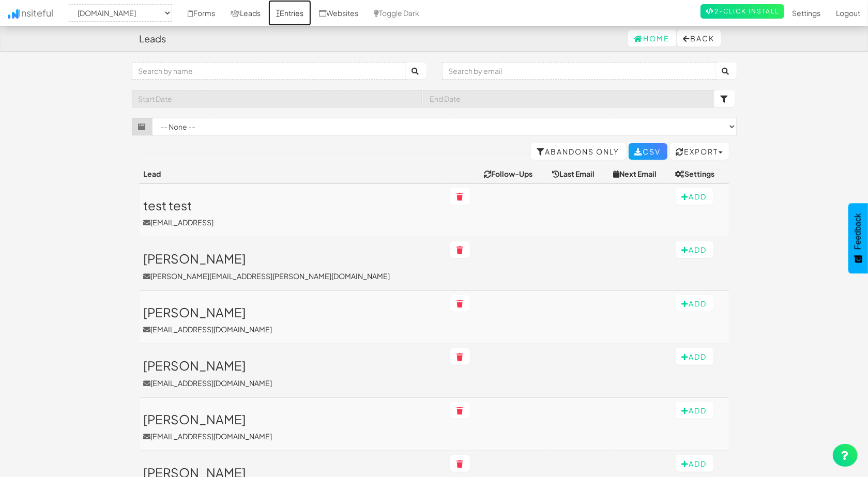 The width and height of the screenshot is (868, 477). Describe the element at coordinates (293, 205) in the screenshot. I see `h3: test test` at that location.